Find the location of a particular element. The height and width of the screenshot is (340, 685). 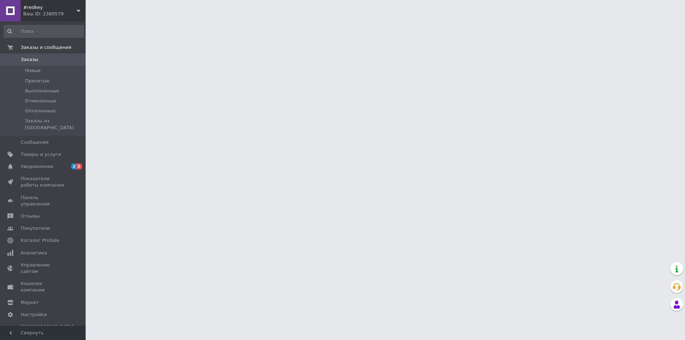

span: Аналитика is located at coordinates (34, 253).